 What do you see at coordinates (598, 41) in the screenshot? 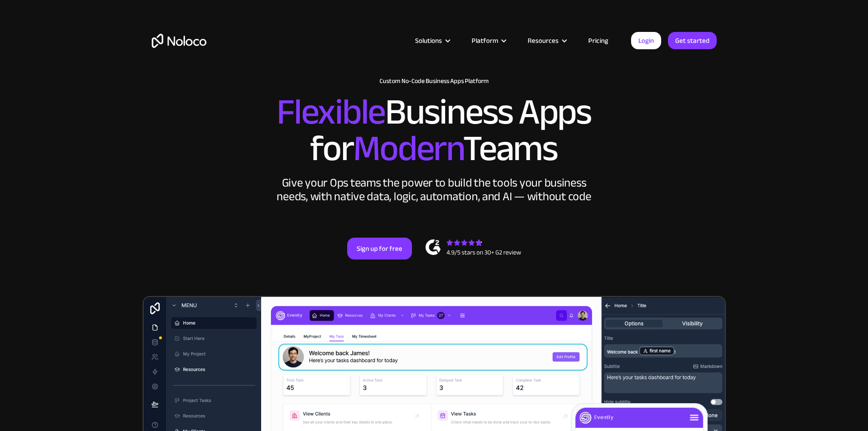
I see `a: Pricing` at bounding box center [598, 41].